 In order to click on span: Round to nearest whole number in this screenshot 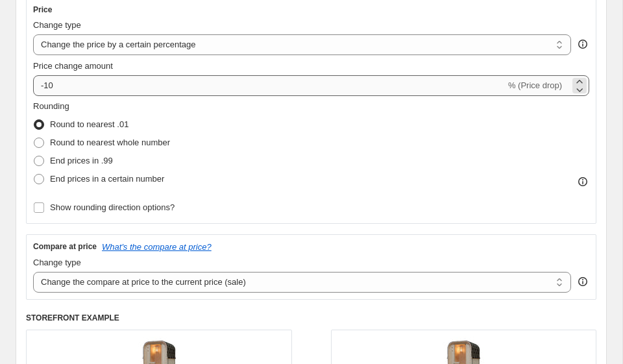, I will do `click(110, 142)`.